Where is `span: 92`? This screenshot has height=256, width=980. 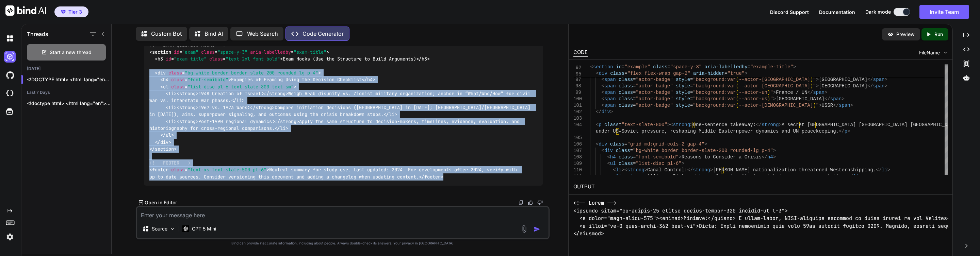 span: 92 is located at coordinates (577, 68).